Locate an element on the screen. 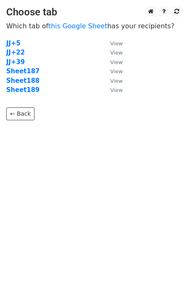  strong: JJ+39 is located at coordinates (15, 62).